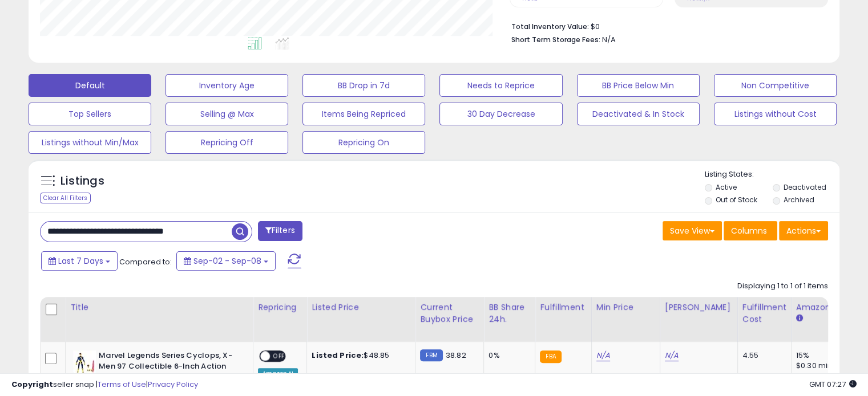 The width and height of the screenshot is (868, 396). What do you see at coordinates (337, 355) in the screenshot?
I see `b: Listed Price:` at bounding box center [337, 355].